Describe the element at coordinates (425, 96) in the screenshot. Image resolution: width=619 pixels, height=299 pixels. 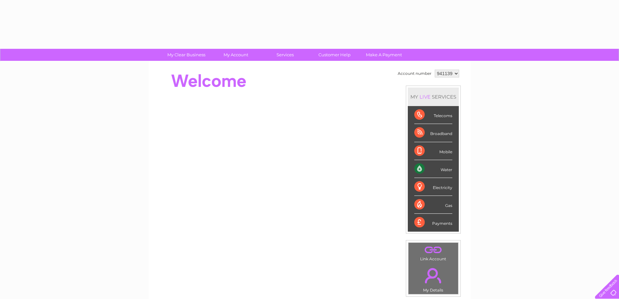
I see `div: LIVE` at that location.